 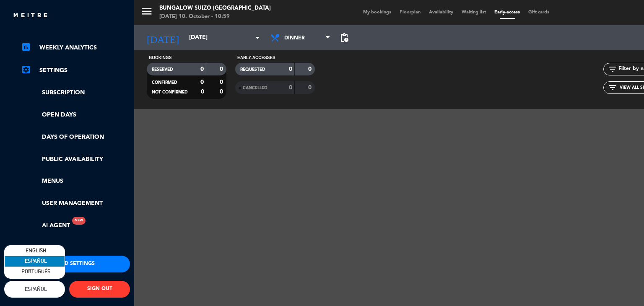 I want to click on a: AI AgentNew, so click(x=46, y=225).